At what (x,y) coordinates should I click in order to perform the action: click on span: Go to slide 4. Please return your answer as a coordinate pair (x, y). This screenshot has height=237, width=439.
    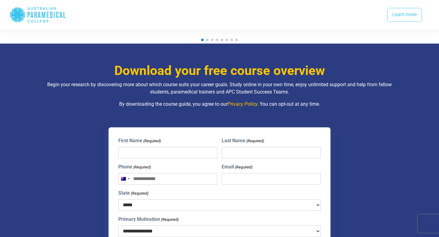
    Looking at the image, I should click on (217, 40).